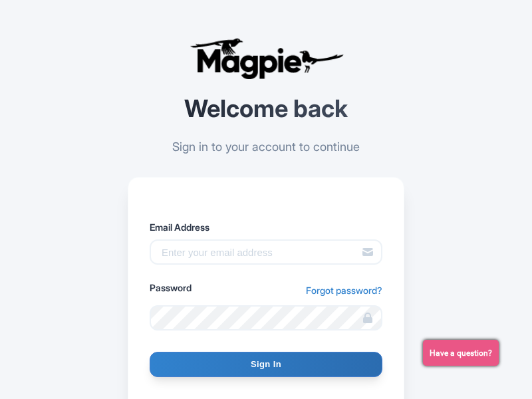 The width and height of the screenshot is (532, 399). What do you see at coordinates (266, 58) in the screenshot?
I see `img: logo-ab69f6fb50320c5b225c76a69d11143b.png` at bounding box center [266, 58].